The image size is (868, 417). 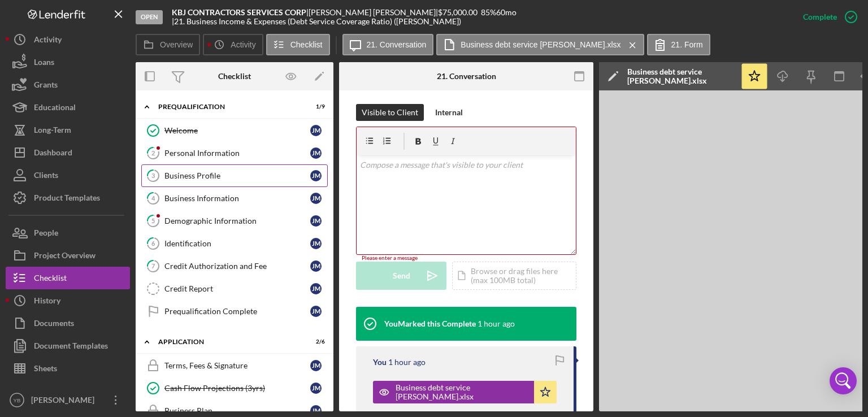 What do you see at coordinates (66, 199) in the screenshot?
I see `div: Product Templates` at bounding box center [66, 199].